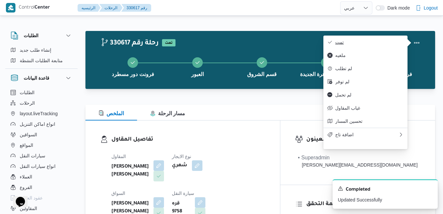  Describe the element at coordinates (427, 8) in the screenshot. I see `button: Logout` at that location.